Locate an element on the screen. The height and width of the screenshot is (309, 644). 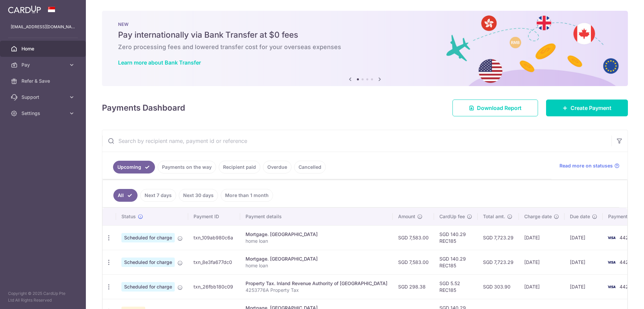
a: Cancelled is located at coordinates (310, 167).